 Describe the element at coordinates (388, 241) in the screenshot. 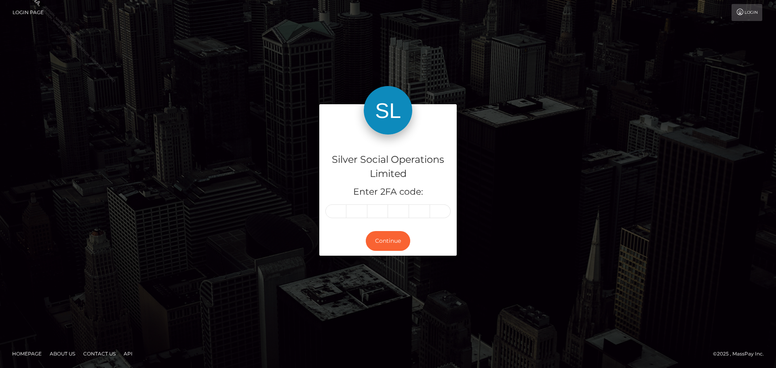

I see `button: Continue` at that location.